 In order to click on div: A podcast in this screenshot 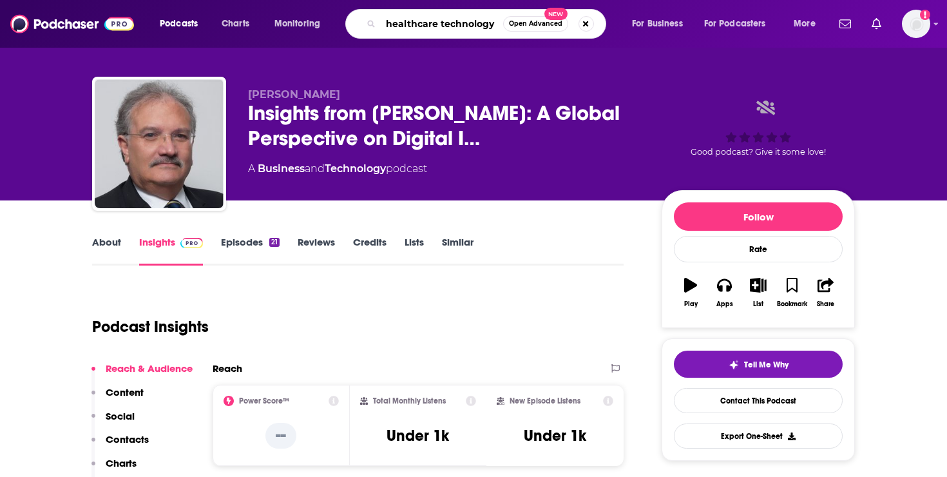, I will do `click(338, 169)`.